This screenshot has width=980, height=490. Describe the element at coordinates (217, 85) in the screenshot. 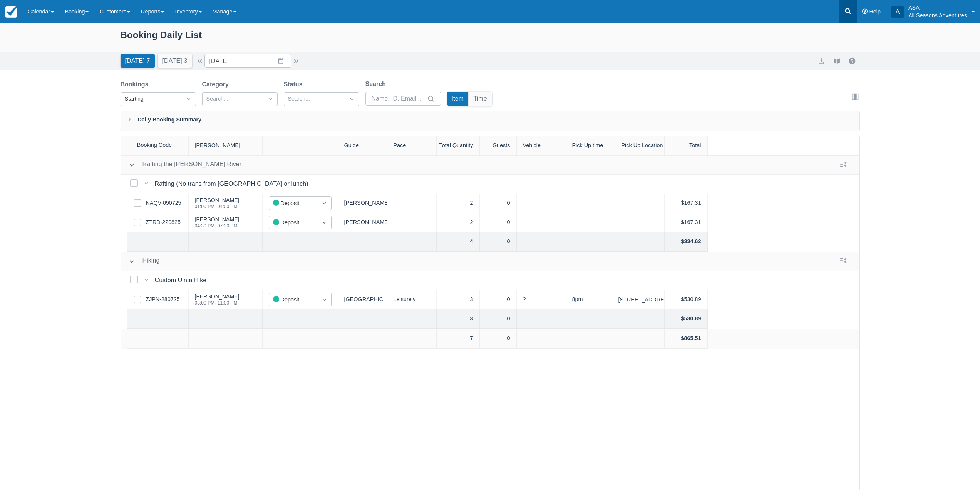

I see `label: Category` at that location.